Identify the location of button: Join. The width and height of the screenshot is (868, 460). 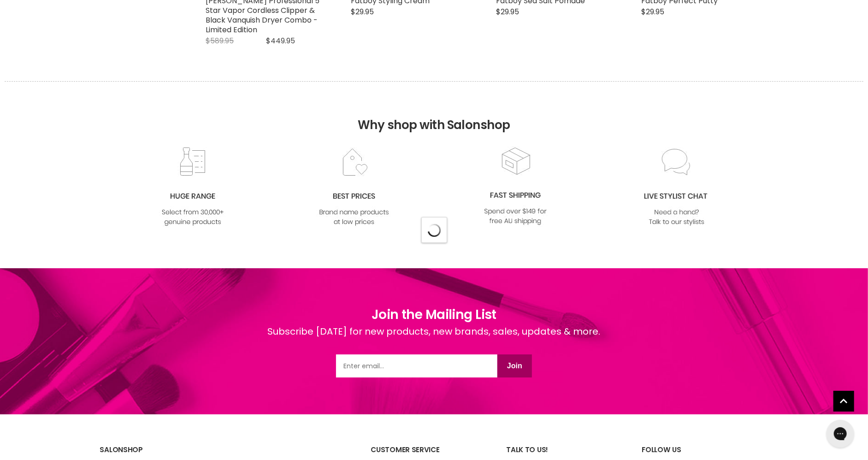
(515, 366).